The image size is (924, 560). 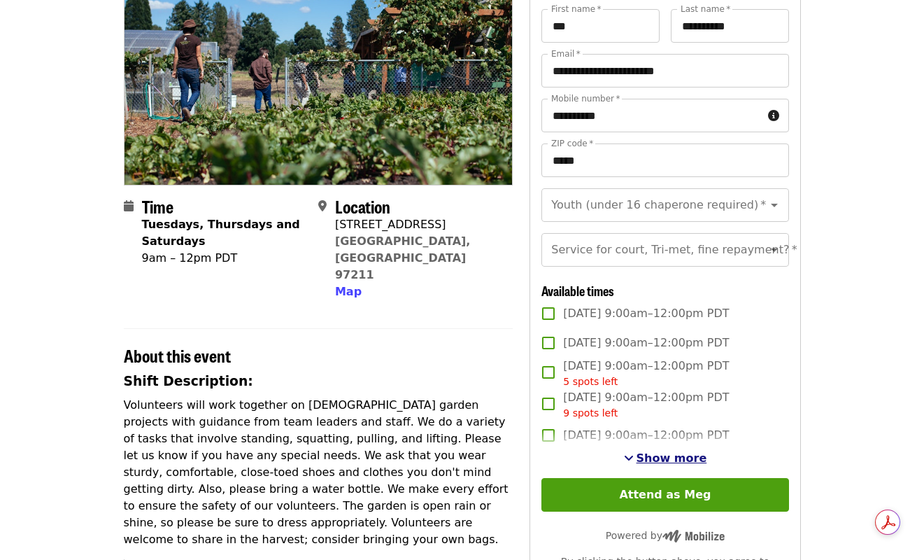 I want to click on div: 9am – 12pm PDT, so click(x=225, y=258).